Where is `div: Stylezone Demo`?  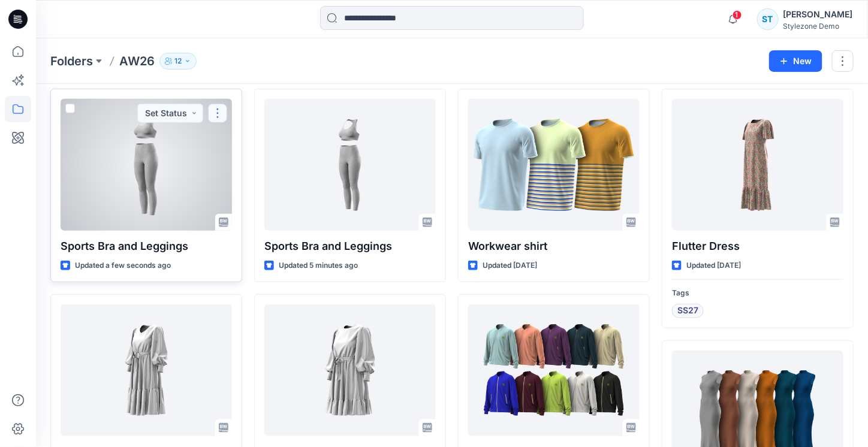
div: Stylezone Demo is located at coordinates (818, 26).